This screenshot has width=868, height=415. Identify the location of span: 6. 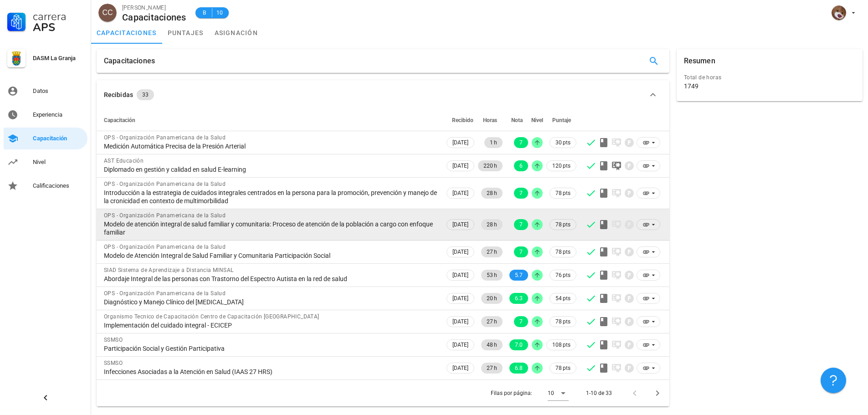
(521, 165).